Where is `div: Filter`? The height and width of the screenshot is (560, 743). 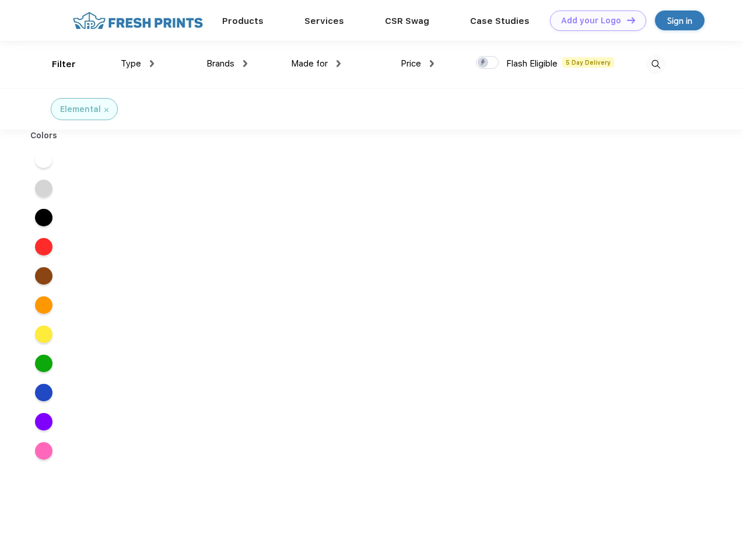 div: Filter is located at coordinates (63, 64).